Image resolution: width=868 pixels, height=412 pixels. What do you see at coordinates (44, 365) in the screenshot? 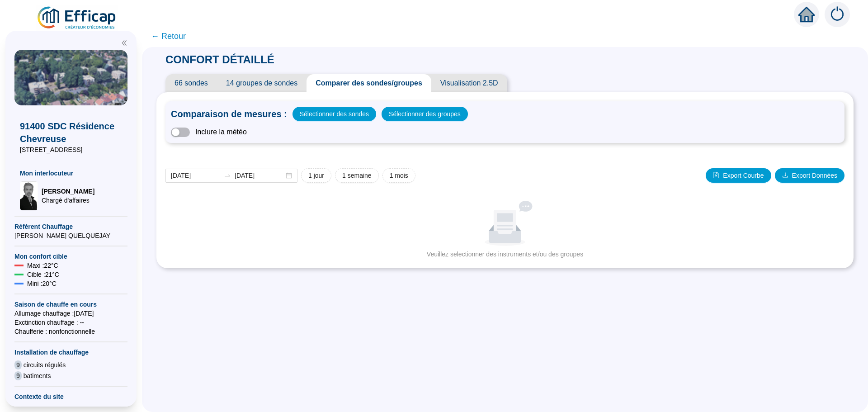
I see `span: circuits régulés` at bounding box center [44, 365].